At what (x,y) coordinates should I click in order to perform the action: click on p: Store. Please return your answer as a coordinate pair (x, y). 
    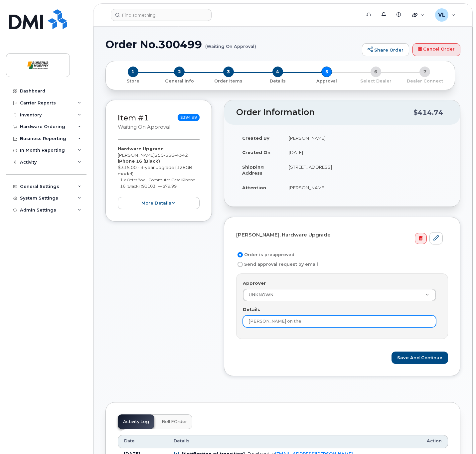
    Looking at the image, I should click on (133, 81).